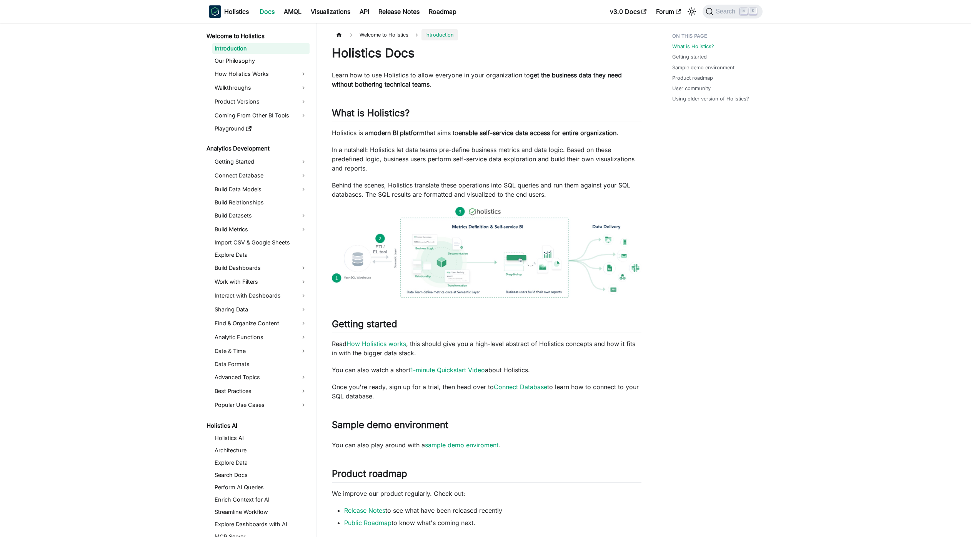 The height and width of the screenshot is (537, 971). What do you see at coordinates (487, 80) in the screenshot?
I see `p: Learn how to use Holistics to allow everyone in your organization to .` at bounding box center [487, 80].